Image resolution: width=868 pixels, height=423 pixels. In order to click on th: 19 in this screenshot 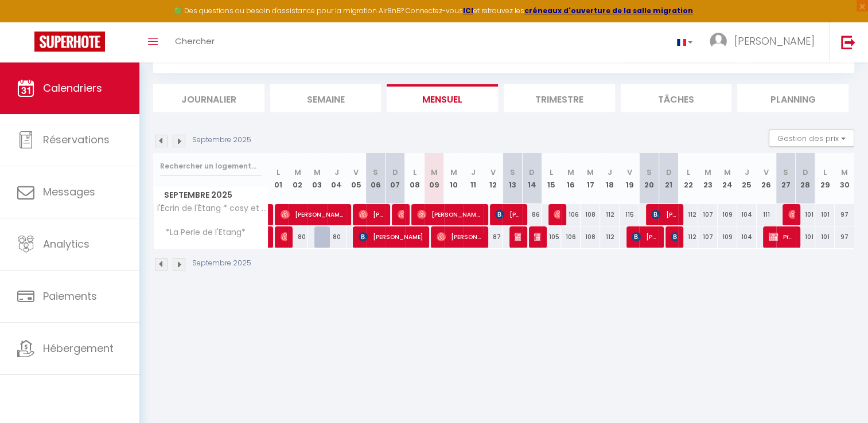, I will do `click(629, 178)`.